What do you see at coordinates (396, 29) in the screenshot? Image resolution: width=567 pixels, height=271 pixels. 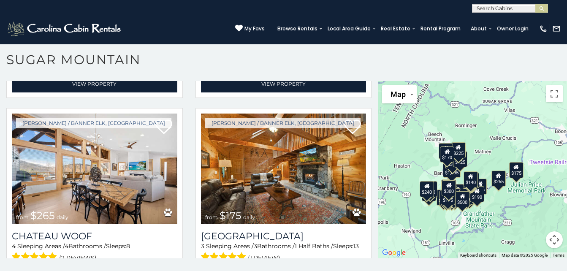 I see `a: Real Estate` at bounding box center [396, 29].